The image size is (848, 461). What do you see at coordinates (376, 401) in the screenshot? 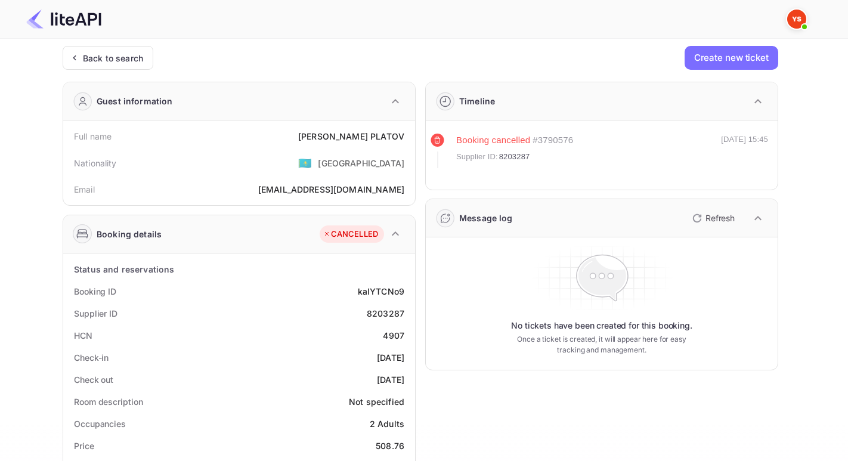
I see `div: Not specified` at bounding box center [376, 401].